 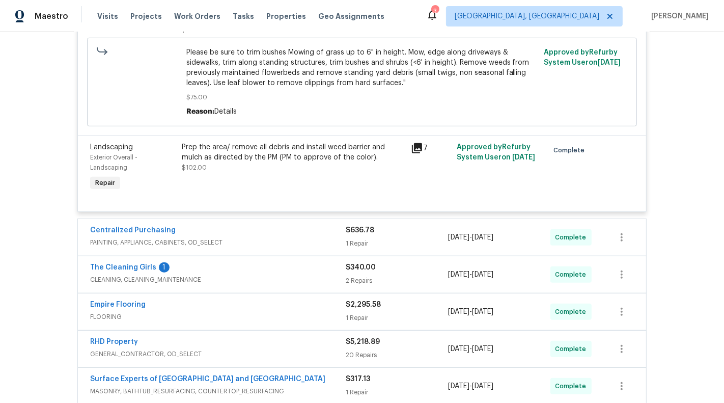 I want to click on span: $317.13, so click(x=358, y=379).